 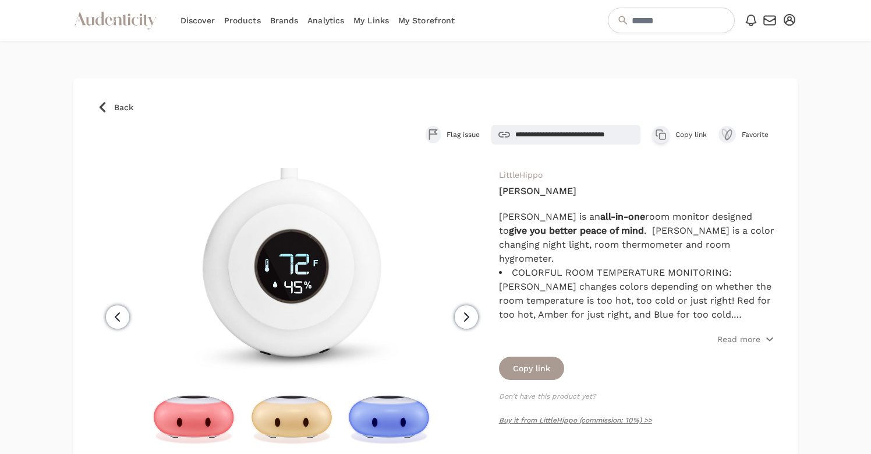 What do you see at coordinates (746, 339) in the screenshot?
I see `button: Read more` at bounding box center [746, 339].